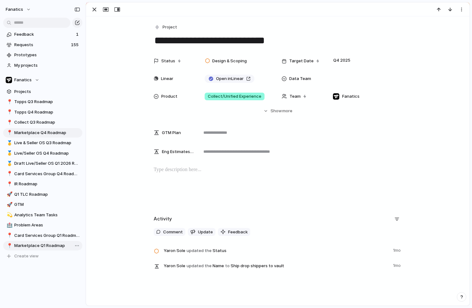 The height and width of the screenshot is (308, 472). I want to click on div: 🥇Draft Live/Seller OS Q1 2026 Roadmap, so click(43, 164).